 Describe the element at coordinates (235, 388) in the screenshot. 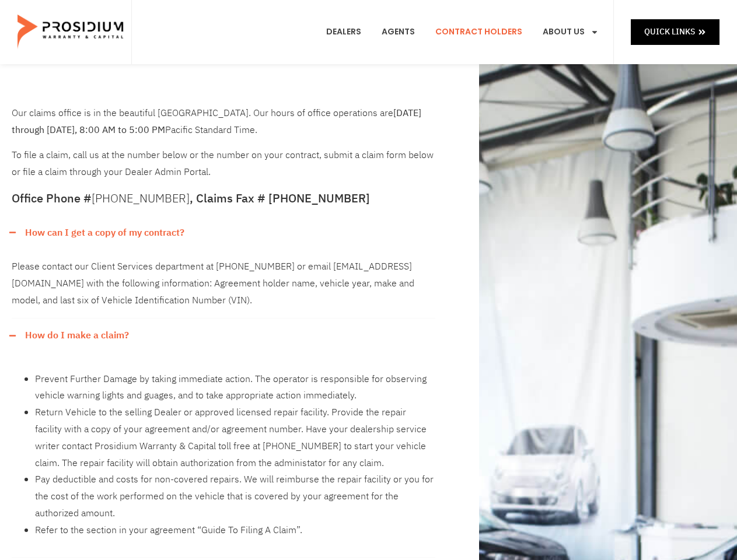

I see `li: Prevent Further Damage by taking immediate action. The operator is responsible for observing vehi...` at that location.